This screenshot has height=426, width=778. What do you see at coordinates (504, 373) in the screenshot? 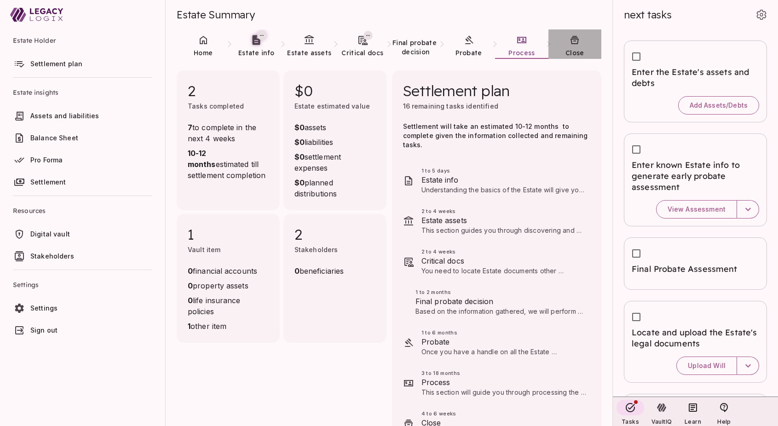
I see `span: 3 to 18 months` at bounding box center [504, 373].